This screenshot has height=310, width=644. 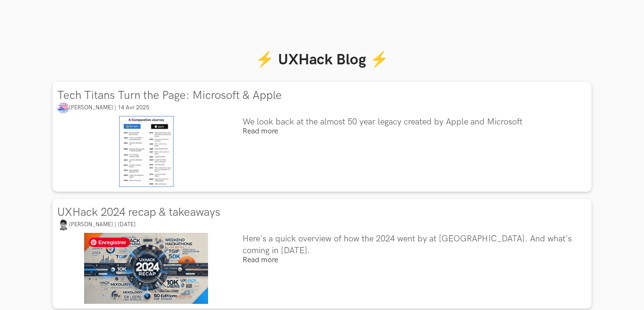 What do you see at coordinates (324, 95) in the screenshot?
I see `h3: Tech Titans Turn the Page: Microsoft & Apple` at bounding box center [324, 95].